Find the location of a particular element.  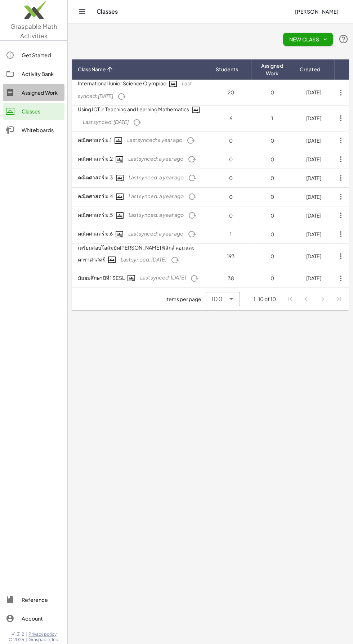

div: Account is located at coordinates (41, 618).